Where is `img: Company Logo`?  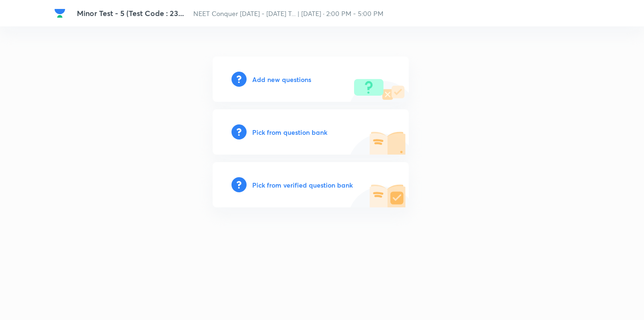 img: Company Logo is located at coordinates (60, 13).